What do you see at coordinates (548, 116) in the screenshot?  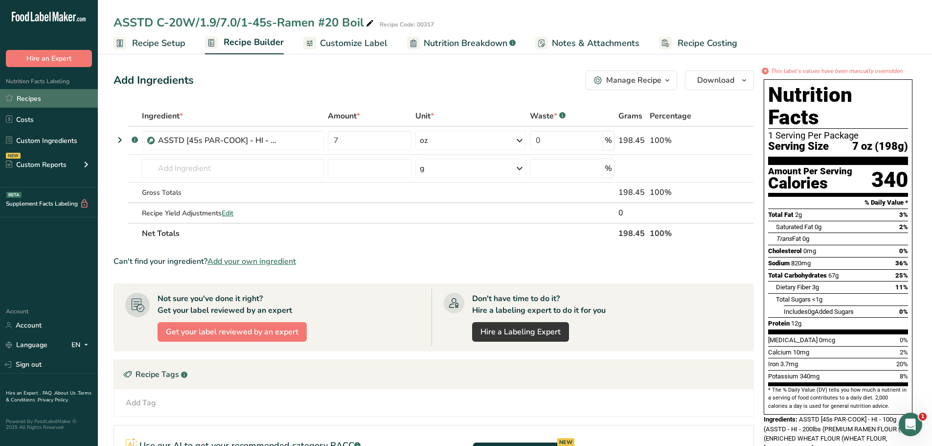 I see `div: Waste` at bounding box center [548, 116].